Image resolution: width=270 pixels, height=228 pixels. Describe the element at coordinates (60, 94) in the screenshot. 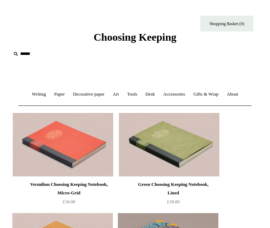

I see `a: Paper` at that location.